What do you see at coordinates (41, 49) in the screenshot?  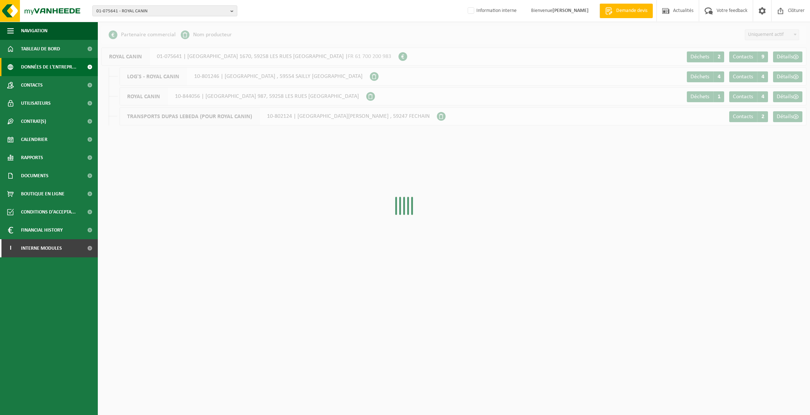 I see `span: Tableau de bord` at bounding box center [41, 49].